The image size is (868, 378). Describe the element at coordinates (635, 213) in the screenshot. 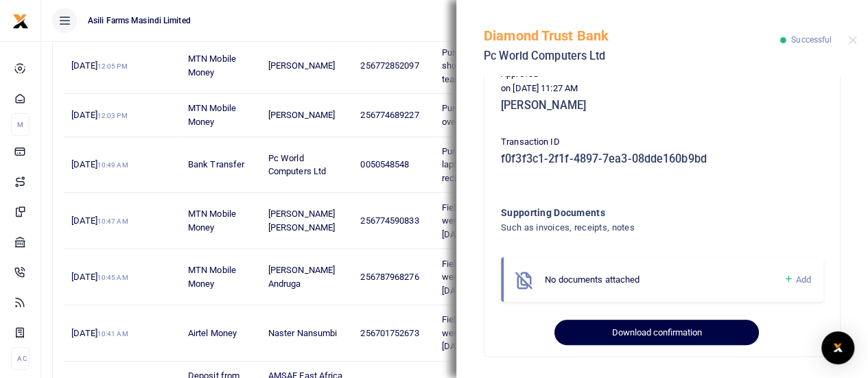

I see `h4: Supporting Documents` at that location.